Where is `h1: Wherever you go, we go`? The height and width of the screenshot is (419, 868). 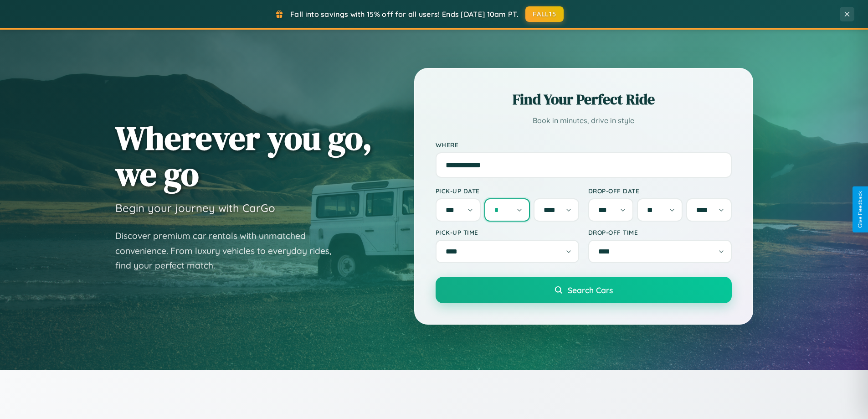
h1: Wherever you go, we go is located at coordinates (244, 156).